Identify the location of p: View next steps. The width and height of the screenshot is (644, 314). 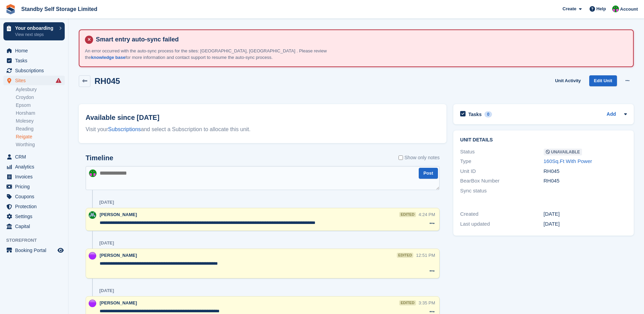
(35, 35).